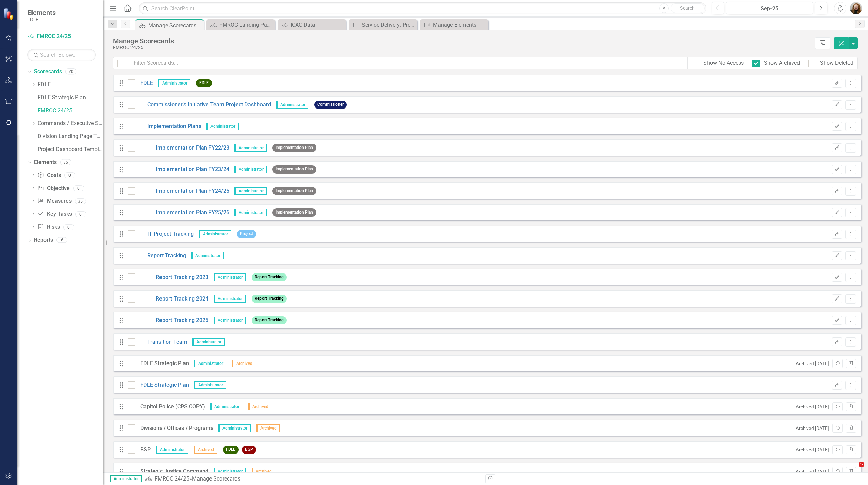 The height and width of the screenshot is (485, 868). What do you see at coordinates (71, 124) in the screenshot?
I see `a: Commands / Executive Support Branch` at bounding box center [71, 124].